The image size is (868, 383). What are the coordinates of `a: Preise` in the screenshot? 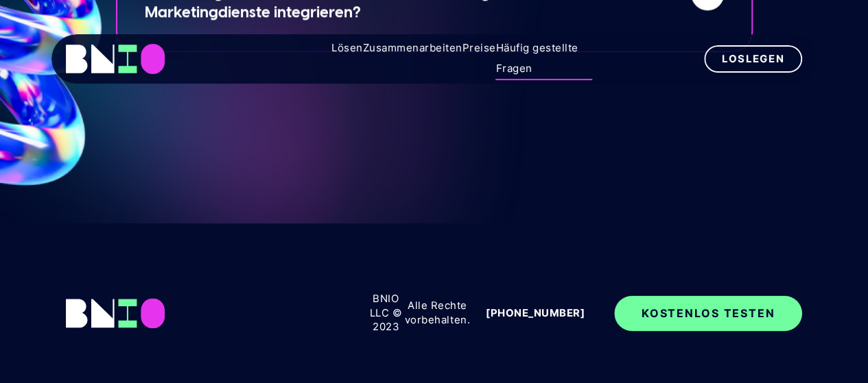 It's located at (478, 59).